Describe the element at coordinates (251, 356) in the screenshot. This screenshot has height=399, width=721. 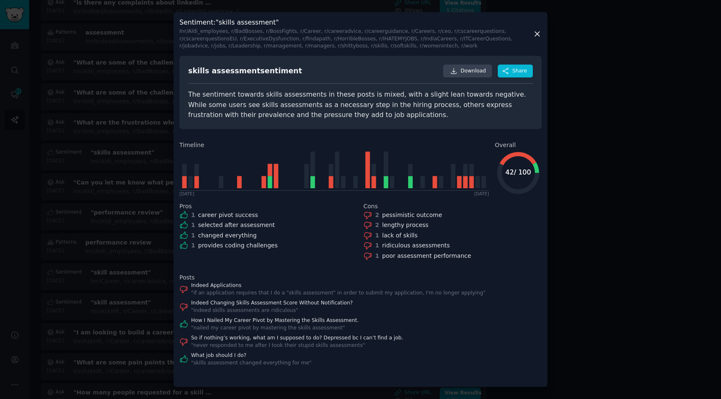
I see `a: What job should I do?` at that location.